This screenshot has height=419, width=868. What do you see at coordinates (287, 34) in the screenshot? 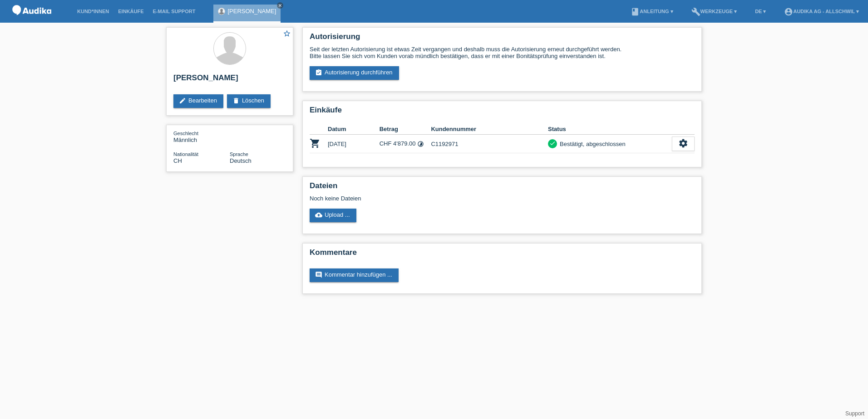
I see `a: star_border` at bounding box center [287, 34].